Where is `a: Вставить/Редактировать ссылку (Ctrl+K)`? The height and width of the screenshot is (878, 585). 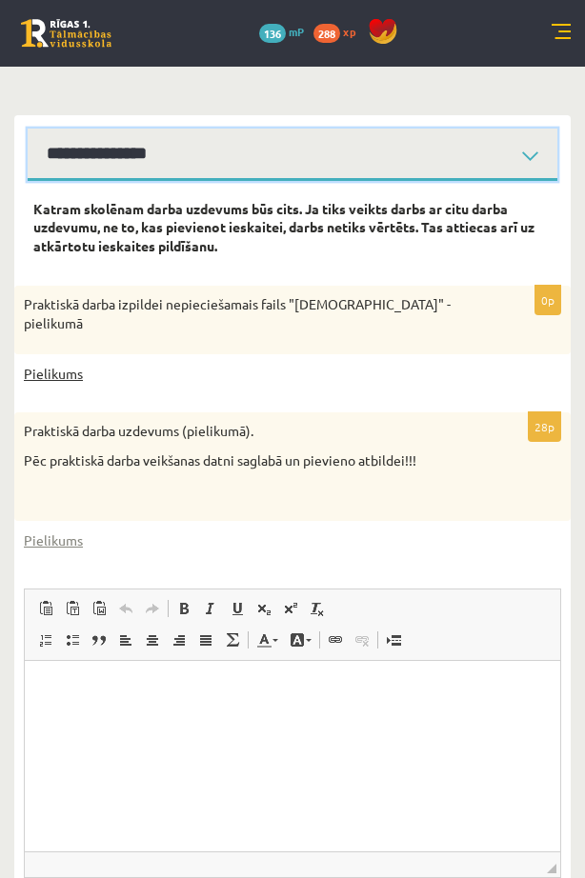 a: Вставить/Редактировать ссылку (Ctrl+K) is located at coordinates (335, 640).